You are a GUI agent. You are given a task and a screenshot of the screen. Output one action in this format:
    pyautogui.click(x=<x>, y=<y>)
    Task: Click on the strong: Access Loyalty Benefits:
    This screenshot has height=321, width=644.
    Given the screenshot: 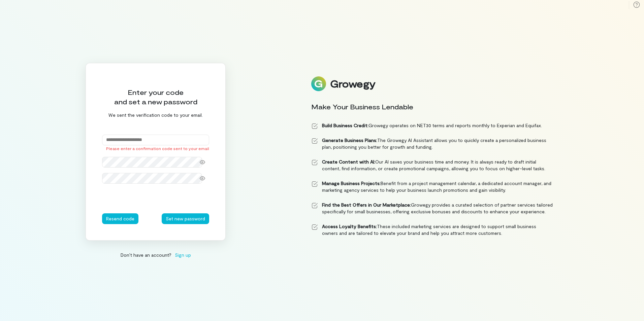 What is the action you would take?
    pyautogui.click(x=349, y=226)
    